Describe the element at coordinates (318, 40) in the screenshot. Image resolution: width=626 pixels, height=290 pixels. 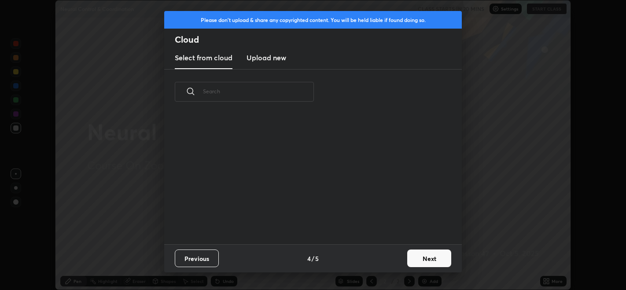
I see `h2: Cloud` at that location.